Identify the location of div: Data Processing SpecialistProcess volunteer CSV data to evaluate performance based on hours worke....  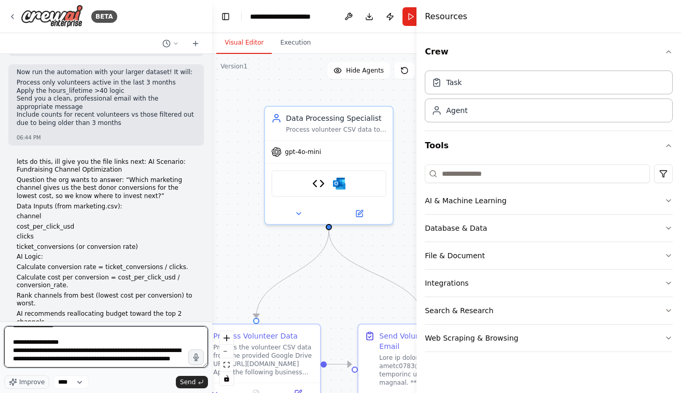
(329, 165).